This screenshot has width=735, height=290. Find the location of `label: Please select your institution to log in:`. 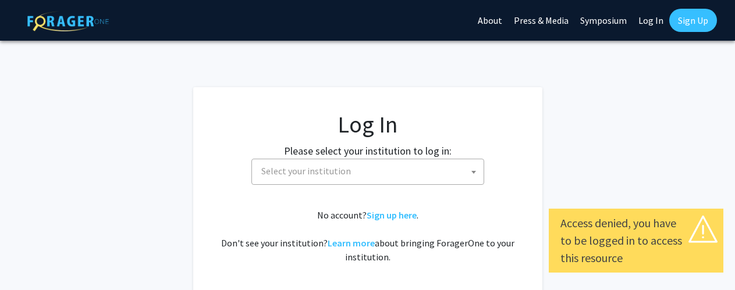

label: Please select your institution to log in: is located at coordinates (368, 151).